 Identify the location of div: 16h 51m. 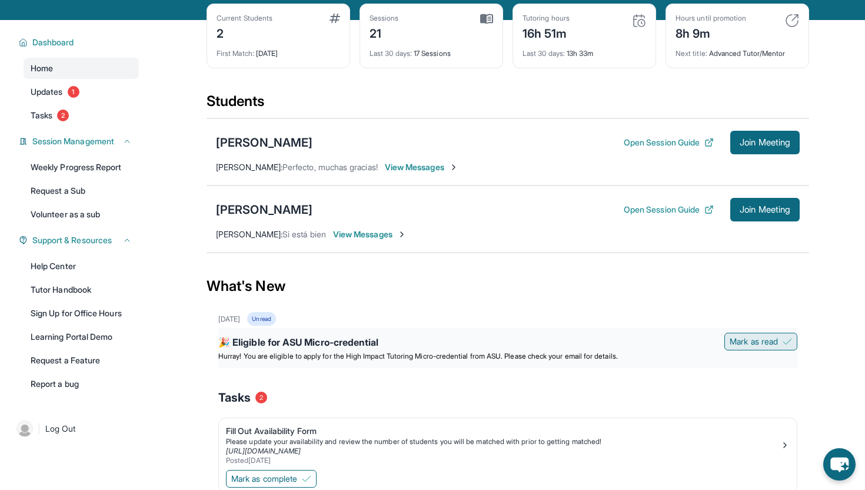
(546, 32).